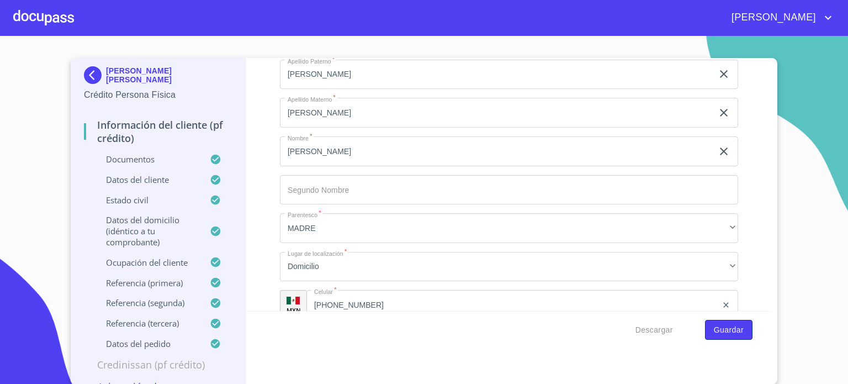 This screenshot has height=384, width=848. What do you see at coordinates (294, 310) in the screenshot?
I see `p: MXN` at bounding box center [294, 310].